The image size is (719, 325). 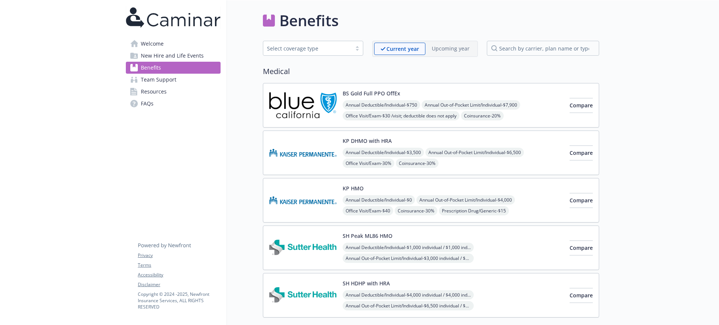 What do you see at coordinates (173, 56) in the screenshot?
I see `a: New Hire and Life Events` at bounding box center [173, 56].